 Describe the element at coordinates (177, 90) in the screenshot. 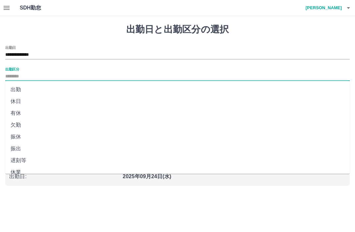

I see `li: 出勤` at that location.